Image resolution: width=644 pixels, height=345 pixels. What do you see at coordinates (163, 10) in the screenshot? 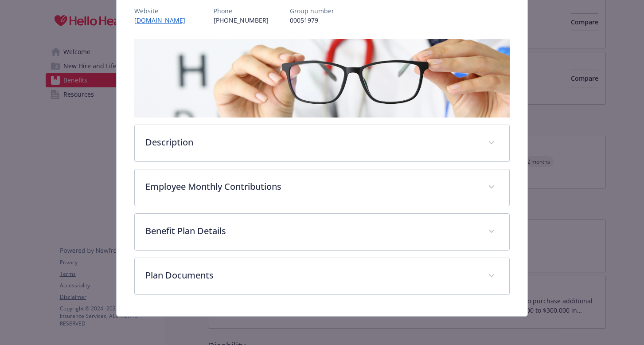
I see `p: Website` at bounding box center [163, 10].